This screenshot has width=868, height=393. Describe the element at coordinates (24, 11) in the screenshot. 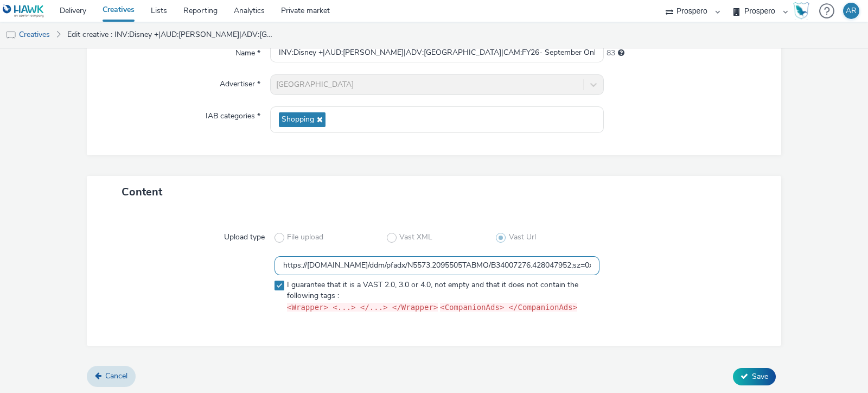

I see `img: undefined Logo` at that location.